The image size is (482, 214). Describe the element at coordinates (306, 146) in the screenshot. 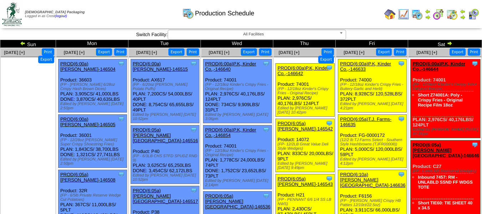

I see `div: (FP- 12/2LB Great Value Deli Style Wedges)` at that location.